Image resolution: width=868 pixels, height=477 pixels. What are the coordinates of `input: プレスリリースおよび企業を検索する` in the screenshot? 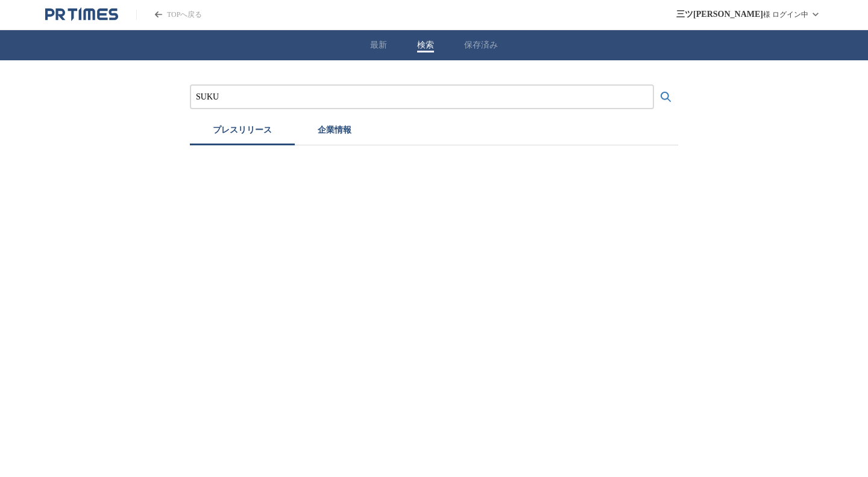 It's located at (422, 97).